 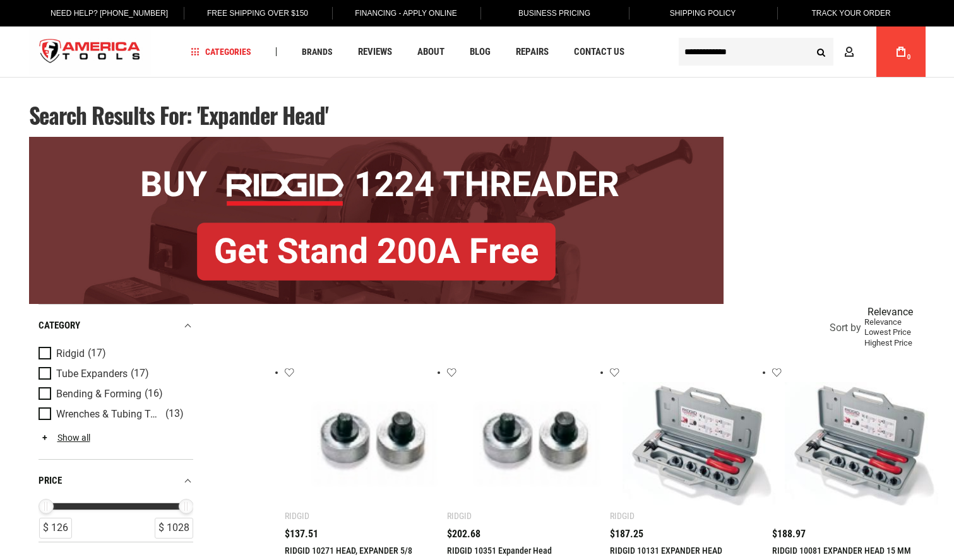 What do you see at coordinates (893, 333) in the screenshot?
I see `div: Lowest Price` at bounding box center [893, 333].